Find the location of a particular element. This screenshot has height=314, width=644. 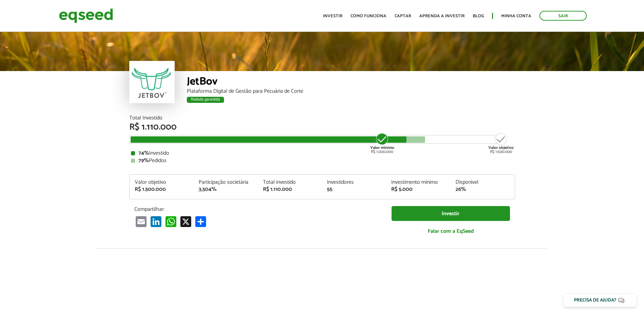

div: 26% is located at coordinates (483, 190).